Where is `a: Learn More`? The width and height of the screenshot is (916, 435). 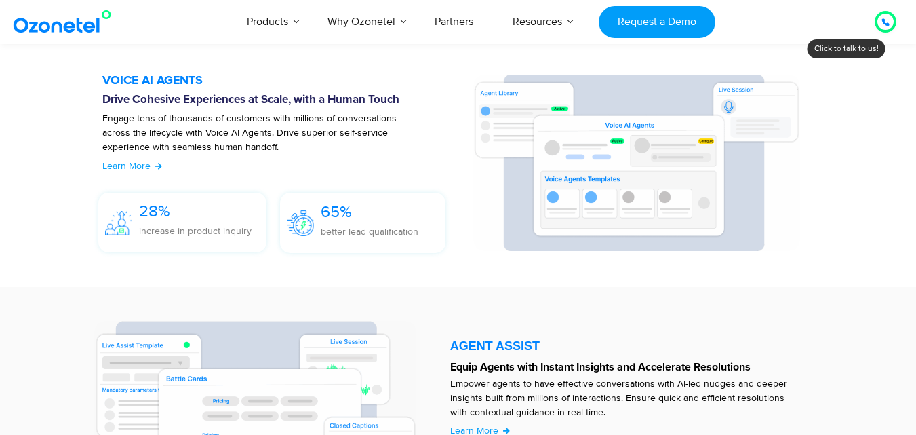
a: Learn More is located at coordinates (132, 165).